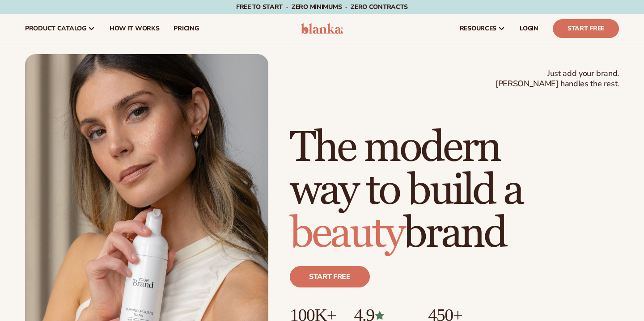  I want to click on span: beauty, so click(347, 234).